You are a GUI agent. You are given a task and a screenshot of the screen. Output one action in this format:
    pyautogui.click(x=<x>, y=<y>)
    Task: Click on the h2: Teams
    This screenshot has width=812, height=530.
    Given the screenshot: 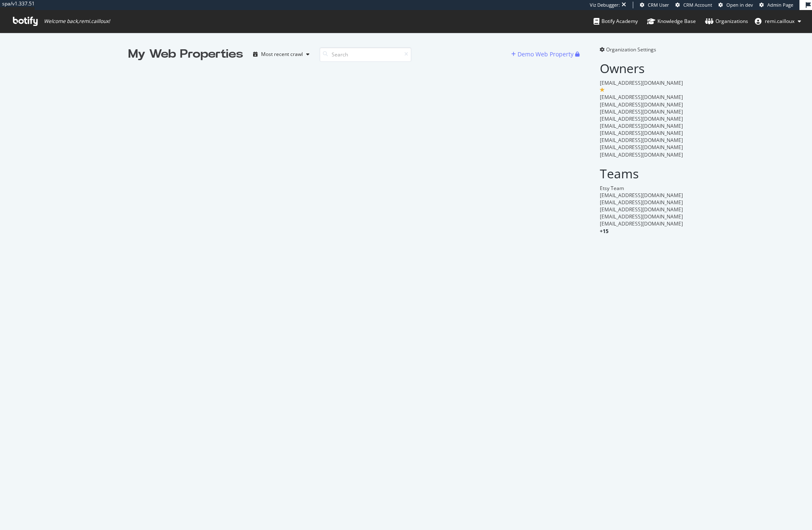 What is the action you would take?
    pyautogui.click(x=642, y=173)
    